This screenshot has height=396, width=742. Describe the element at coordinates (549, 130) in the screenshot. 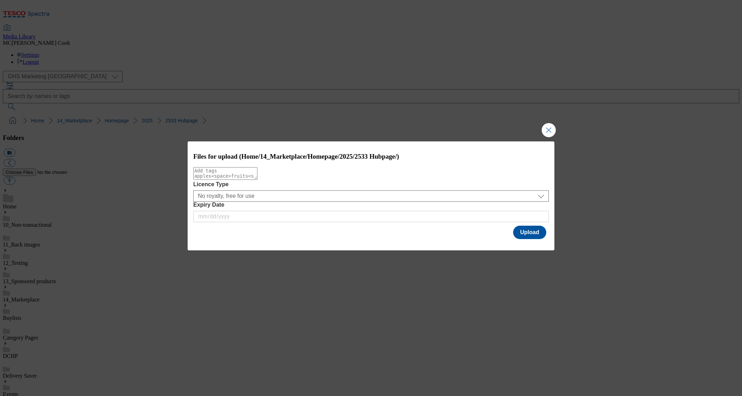

I see `button: Close Modal` at that location.